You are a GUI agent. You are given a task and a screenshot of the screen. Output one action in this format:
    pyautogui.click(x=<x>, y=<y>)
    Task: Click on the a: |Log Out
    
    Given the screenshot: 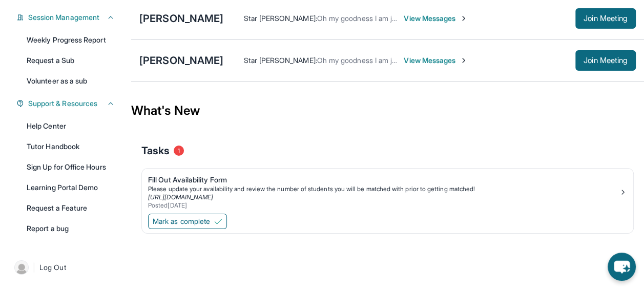 What is the action you would take?
    pyautogui.click(x=66, y=267)
    